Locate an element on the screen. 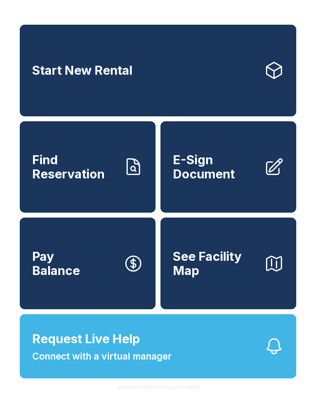 This screenshot has width=316, height=408. span: E-Sign Document is located at coordinates (216, 166).